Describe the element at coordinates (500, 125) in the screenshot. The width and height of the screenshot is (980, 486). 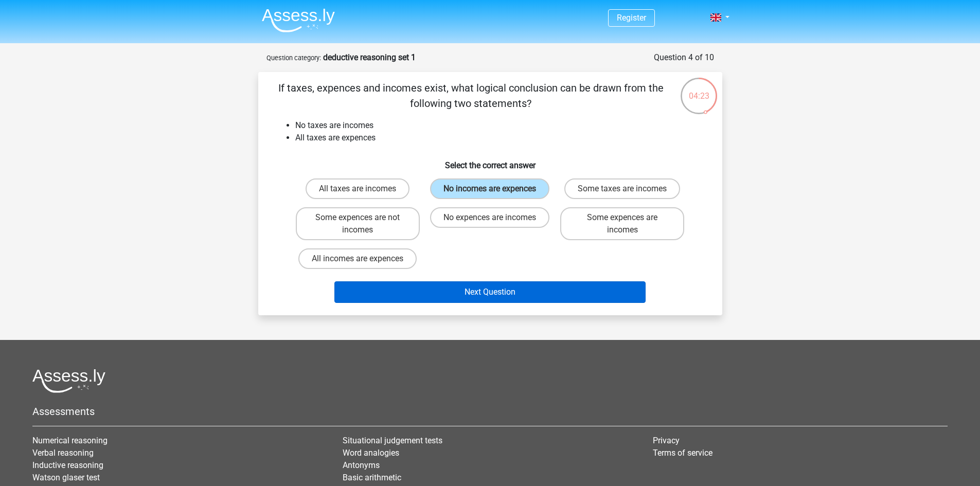
I see `li: No taxes are incomes` at that location.